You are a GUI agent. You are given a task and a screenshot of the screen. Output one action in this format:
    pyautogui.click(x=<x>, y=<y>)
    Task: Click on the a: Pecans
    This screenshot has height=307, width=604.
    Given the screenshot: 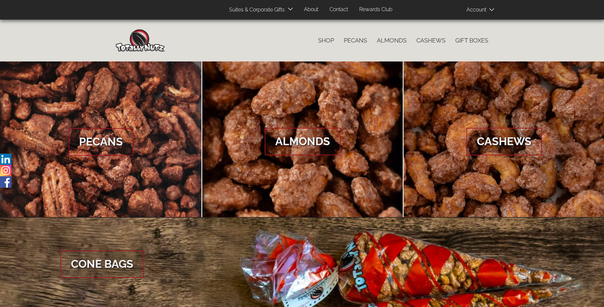 What is the action you would take?
    pyautogui.click(x=356, y=41)
    